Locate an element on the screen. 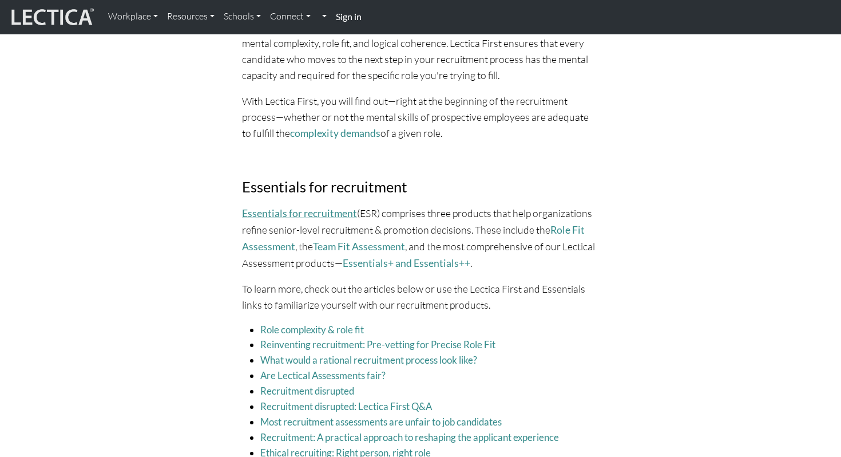 The width and height of the screenshot is (841, 457). a: What would a rational recruitment process look like? is located at coordinates (368, 359).